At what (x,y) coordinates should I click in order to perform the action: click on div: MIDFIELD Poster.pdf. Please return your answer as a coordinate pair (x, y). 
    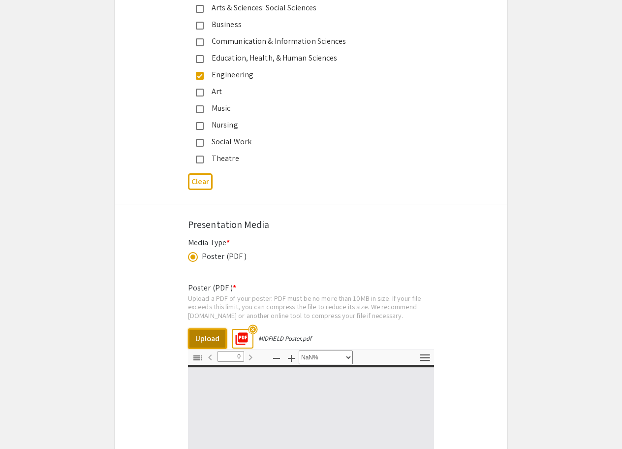
    Looking at the image, I should click on (285, 338).